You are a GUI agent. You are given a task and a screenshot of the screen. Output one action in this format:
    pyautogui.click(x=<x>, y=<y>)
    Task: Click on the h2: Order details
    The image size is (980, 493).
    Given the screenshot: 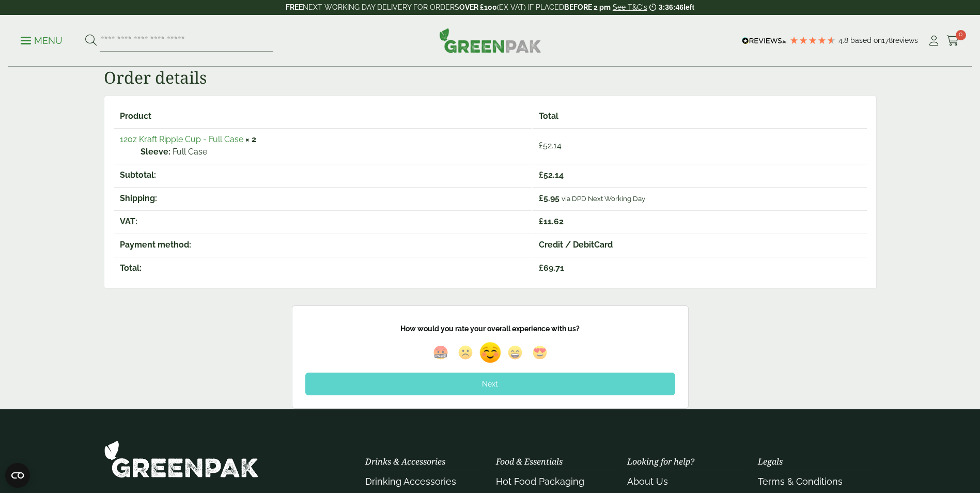 What is the action you would take?
    pyautogui.click(x=491, y=77)
    